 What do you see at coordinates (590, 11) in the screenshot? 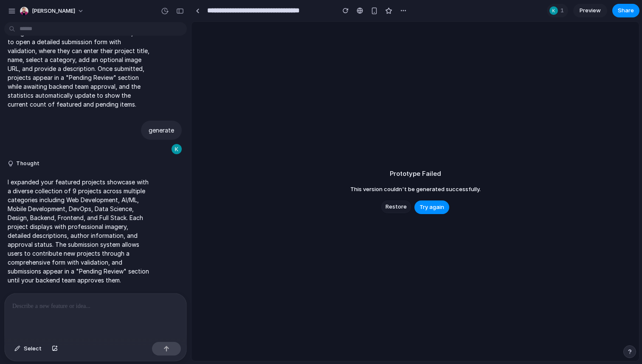
I see `span: Preview` at bounding box center [590, 11].